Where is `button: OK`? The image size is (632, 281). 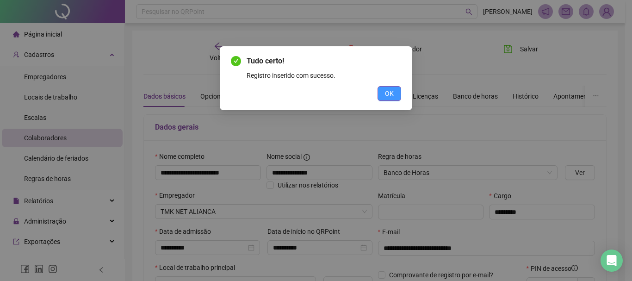 button: OK is located at coordinates (389, 93).